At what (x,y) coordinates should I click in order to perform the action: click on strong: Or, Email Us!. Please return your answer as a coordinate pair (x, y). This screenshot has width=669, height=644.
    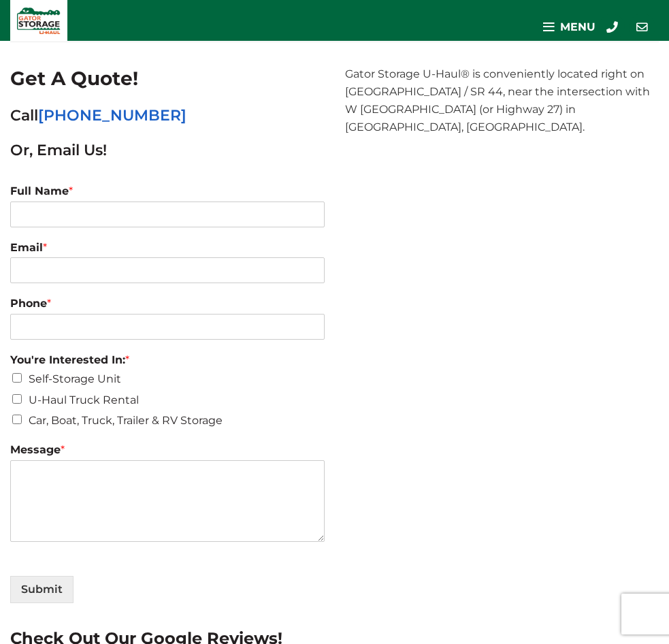
    Looking at the image, I should click on (59, 150).